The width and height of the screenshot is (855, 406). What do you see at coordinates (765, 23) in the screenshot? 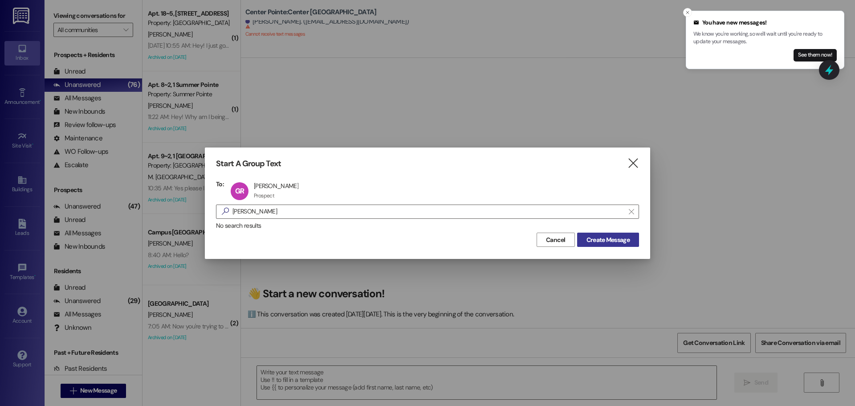
I see `div: You have new messages!` at bounding box center [765, 23].